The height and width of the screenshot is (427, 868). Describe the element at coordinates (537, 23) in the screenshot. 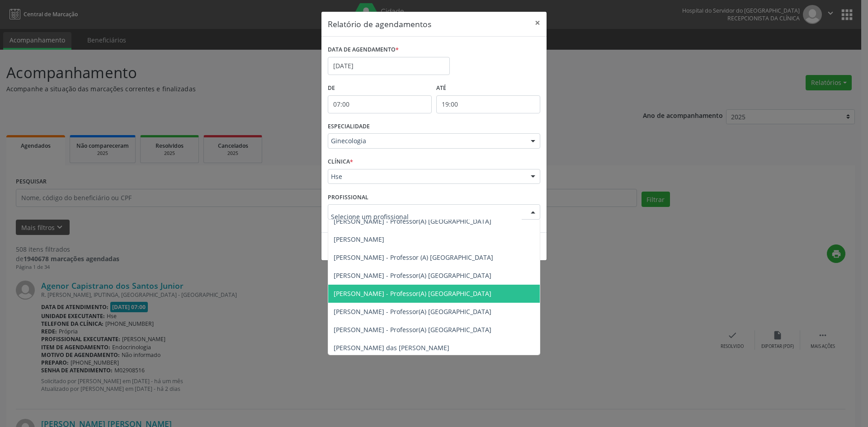

I see `button: Close` at that location.